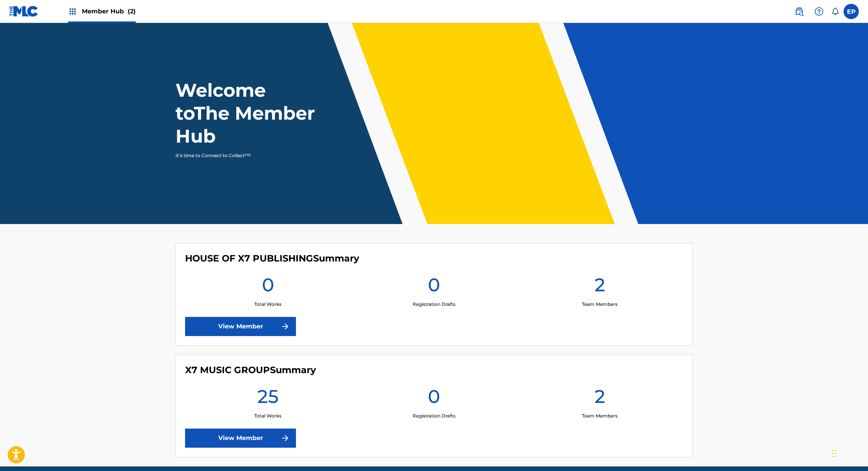  I want to click on div: Drag, so click(835, 454).